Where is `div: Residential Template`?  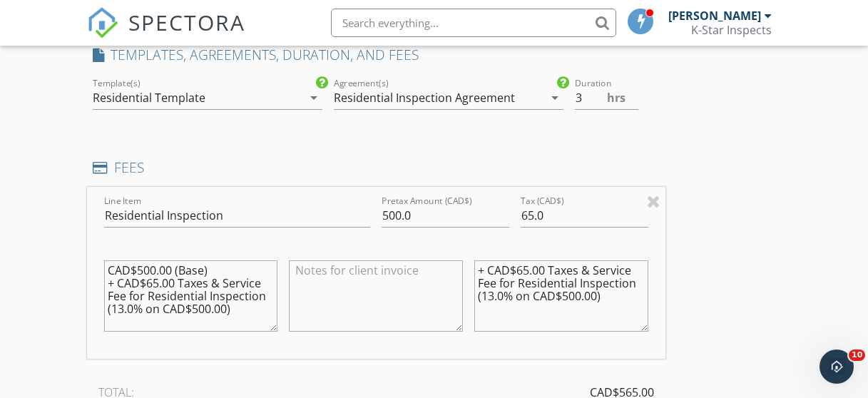
div: Residential Template is located at coordinates (149, 97).